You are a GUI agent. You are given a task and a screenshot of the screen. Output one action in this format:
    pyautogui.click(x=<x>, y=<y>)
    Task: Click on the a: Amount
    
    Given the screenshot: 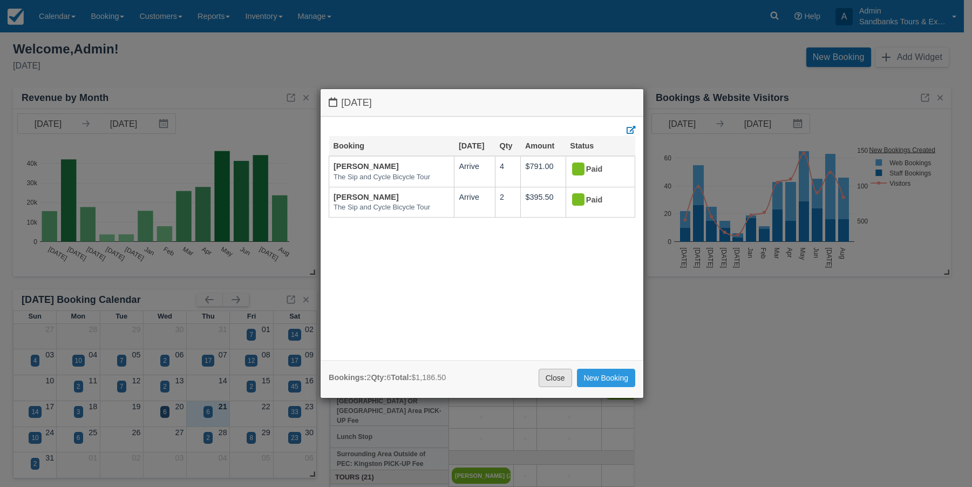 What is the action you would take?
    pyautogui.click(x=540, y=146)
    